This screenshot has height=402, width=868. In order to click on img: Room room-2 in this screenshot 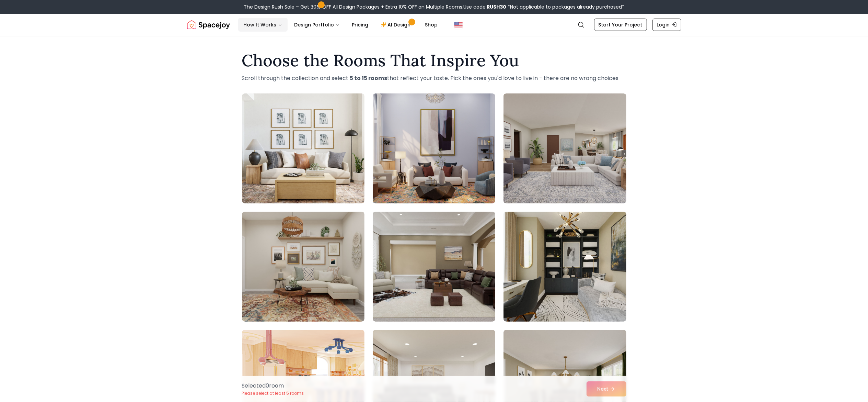, I will do `click(433, 148)`.